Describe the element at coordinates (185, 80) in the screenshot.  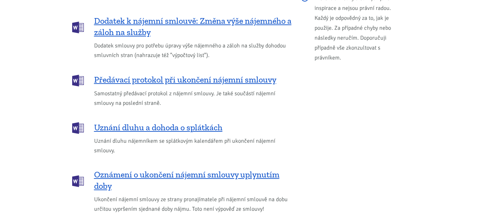
I see `span: Předávací protokol při ukončení nájemní smlouvy` at that location.